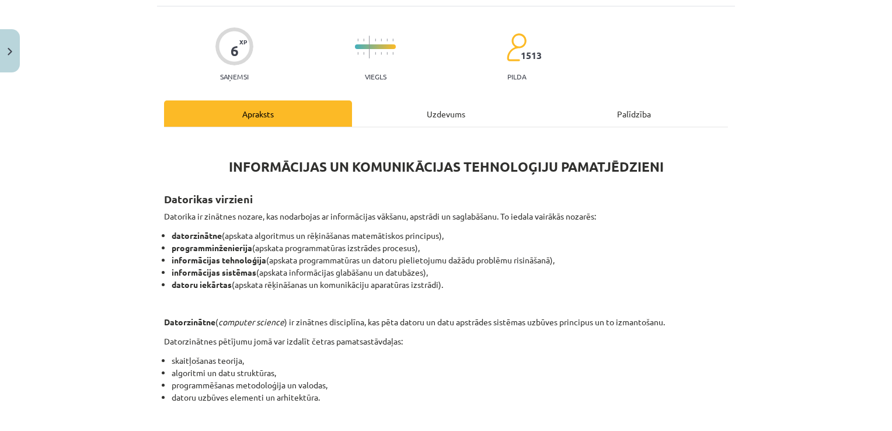 This screenshot has height=431, width=892. What do you see at coordinates (449, 284) in the screenshot?
I see `li: (apskata rēķināšanas un komunikāciju aparatūras izstrādi).` at bounding box center [449, 284].